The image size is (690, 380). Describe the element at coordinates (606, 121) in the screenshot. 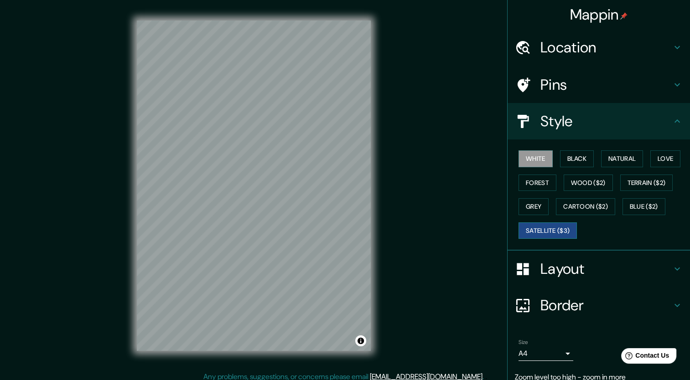

I see `h4: Style` at that location.